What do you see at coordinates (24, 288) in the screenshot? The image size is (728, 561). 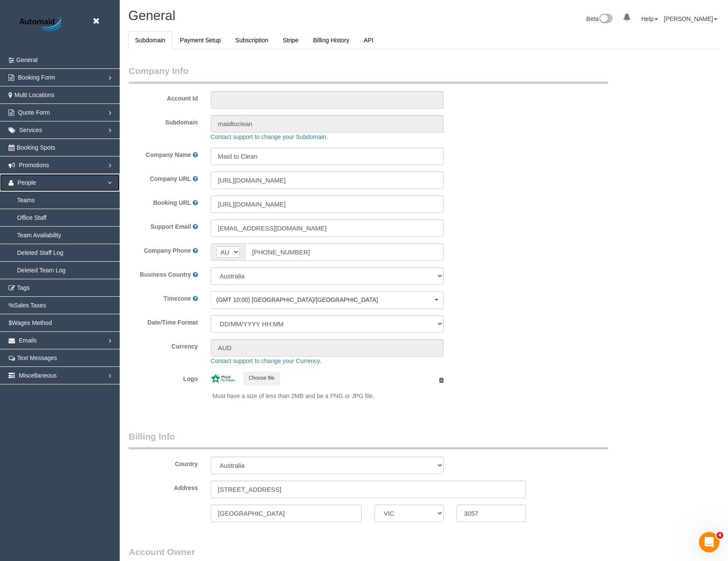 I see `span: Tags` at bounding box center [24, 288].